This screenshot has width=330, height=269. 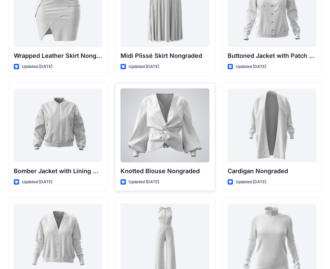 I want to click on a: Knotted Blouse Nongraded, so click(x=165, y=125).